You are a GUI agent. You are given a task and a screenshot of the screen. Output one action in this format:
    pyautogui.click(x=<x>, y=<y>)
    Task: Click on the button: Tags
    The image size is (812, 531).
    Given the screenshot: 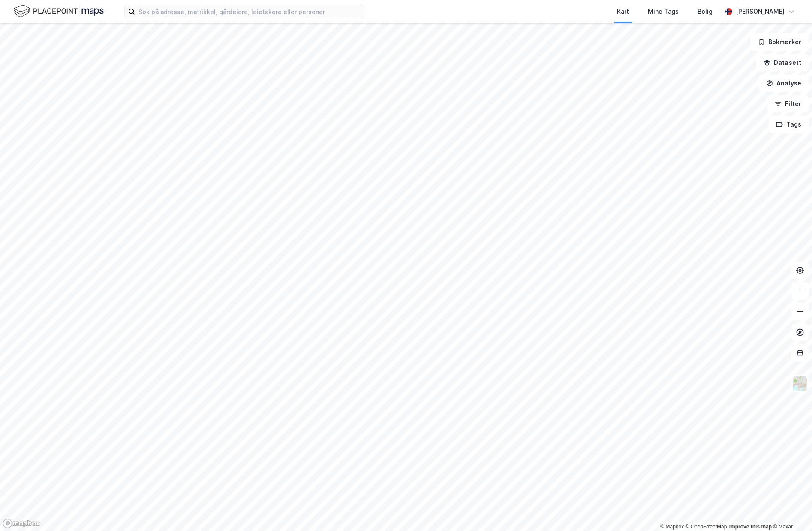 What is the action you would take?
    pyautogui.click(x=788, y=124)
    